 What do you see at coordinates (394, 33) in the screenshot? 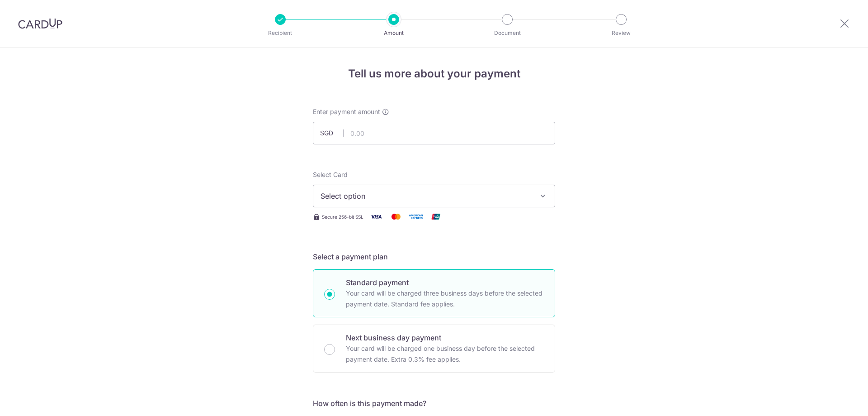
I see `p: Amount` at bounding box center [394, 33].